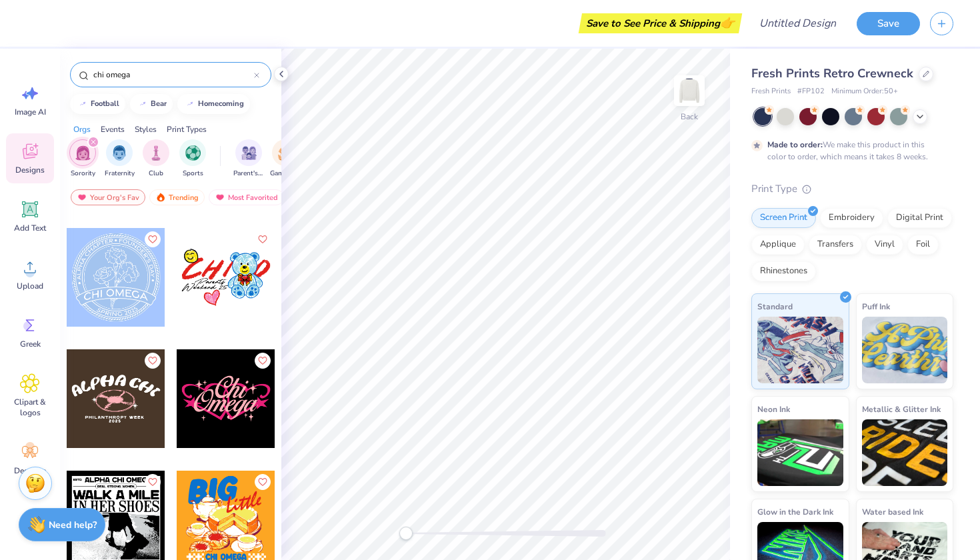  Describe the element at coordinates (893, 512) in the screenshot. I see `span: Water based Ink` at that location.